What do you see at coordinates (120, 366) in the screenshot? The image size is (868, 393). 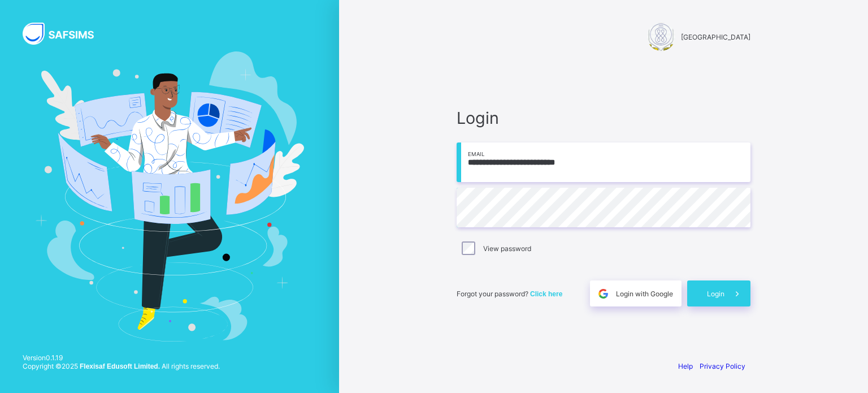 I see `strong: Flexisaf Edusoft Limited.` at bounding box center [120, 366].